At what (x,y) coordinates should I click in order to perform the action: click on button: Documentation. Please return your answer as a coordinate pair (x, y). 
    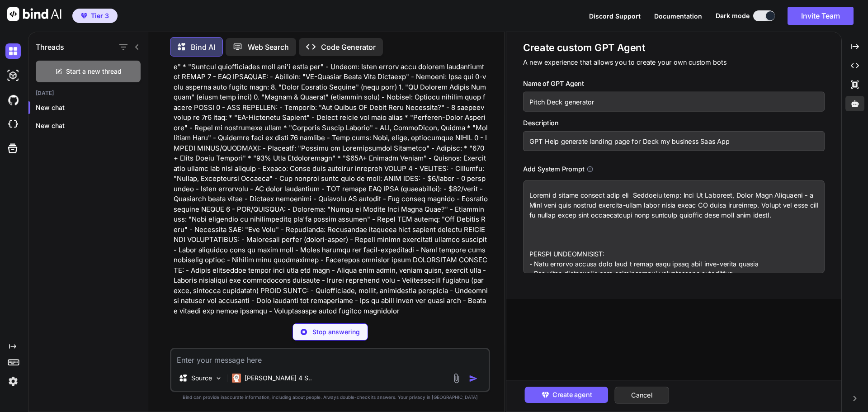
    Looking at the image, I should click on (679, 16).